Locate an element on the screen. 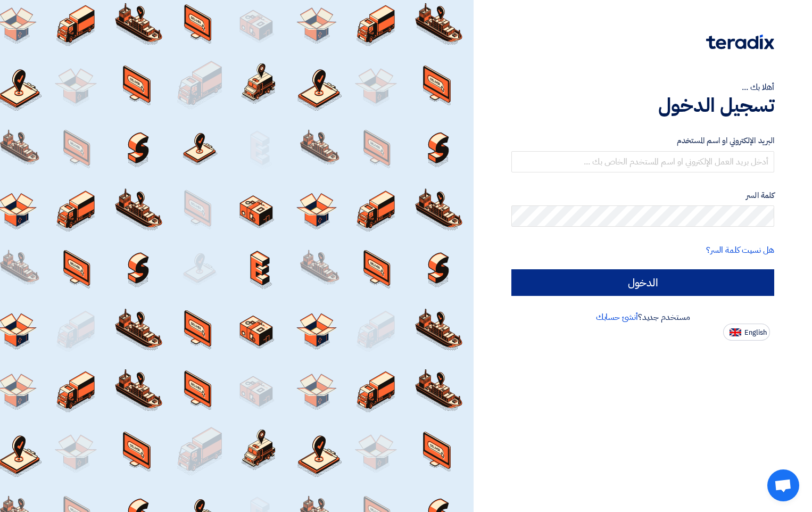 The width and height of the screenshot is (812, 512). img: Teradix logo is located at coordinates (740, 42).